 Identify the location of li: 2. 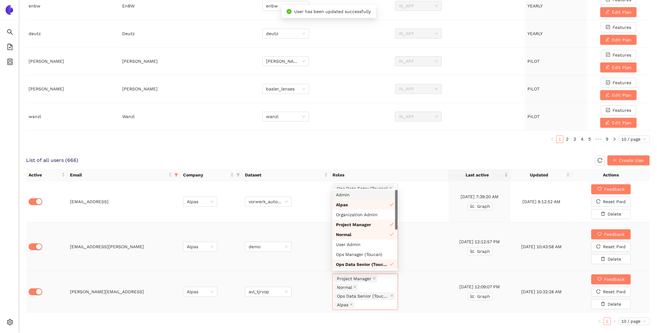
(567, 139).